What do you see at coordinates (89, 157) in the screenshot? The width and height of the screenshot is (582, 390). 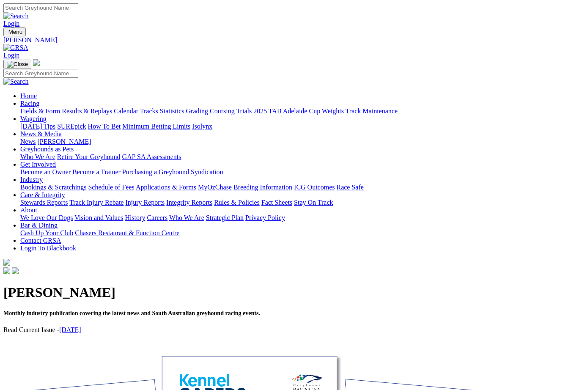 I see `a: Retire Your Greyhound` at bounding box center [89, 157].